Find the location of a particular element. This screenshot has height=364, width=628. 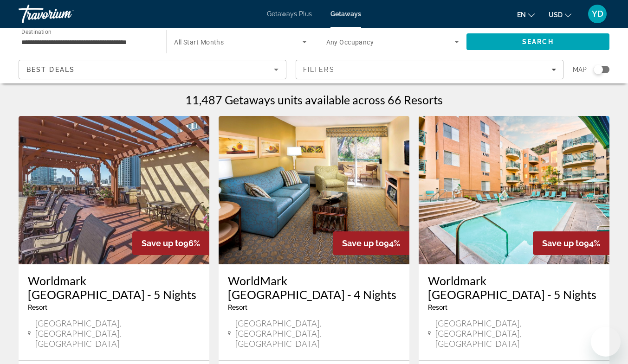

img: WorldMark San Diego Mission Valley - 4 Nights is located at coordinates (314, 190).